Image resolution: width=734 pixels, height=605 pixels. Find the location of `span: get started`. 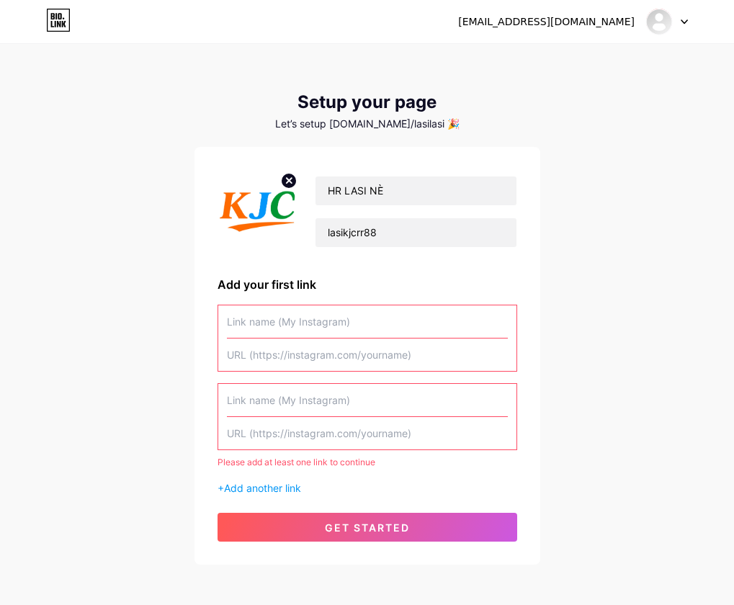

span: get started is located at coordinates (367, 527).